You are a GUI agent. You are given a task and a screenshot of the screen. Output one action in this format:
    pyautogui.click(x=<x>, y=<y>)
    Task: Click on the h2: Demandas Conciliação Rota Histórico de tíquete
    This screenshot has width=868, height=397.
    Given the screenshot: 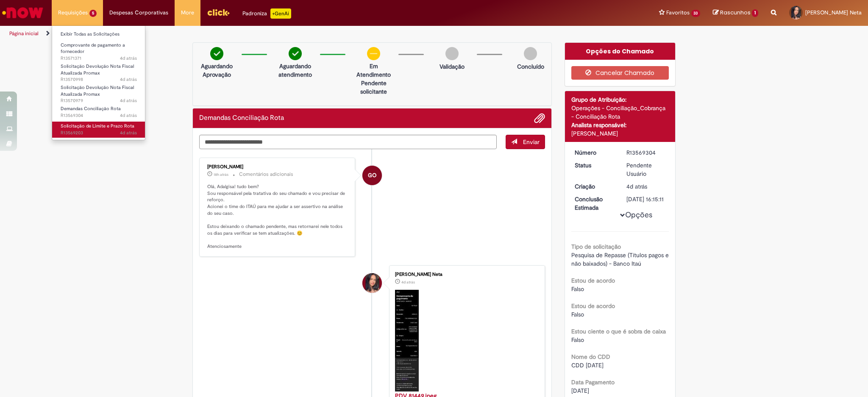 What is the action you would take?
    pyautogui.click(x=241, y=118)
    